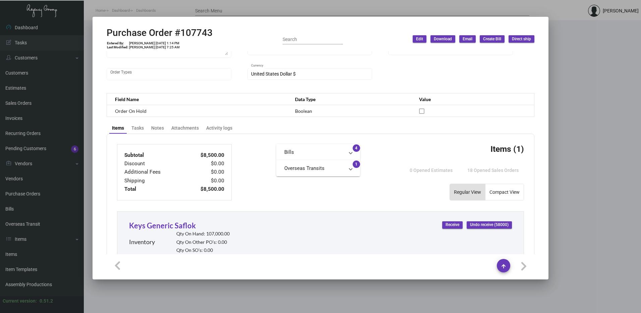  What do you see at coordinates (420, 39) in the screenshot?
I see `span: Edit` at bounding box center [420, 39].